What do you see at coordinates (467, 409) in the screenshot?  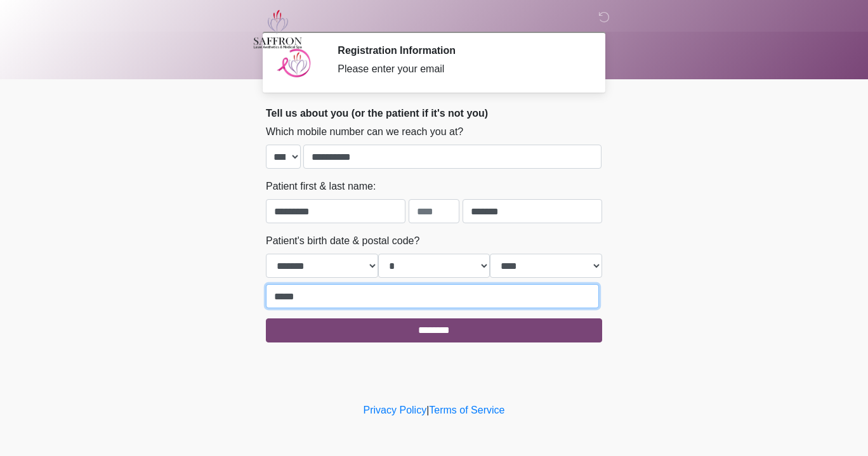 I see `a: Terms of Service` at bounding box center [467, 409].